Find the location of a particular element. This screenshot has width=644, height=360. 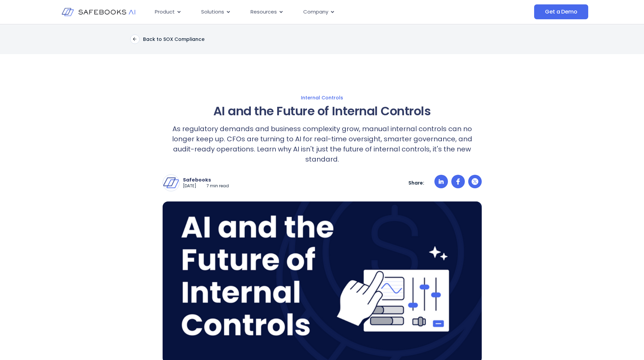

p: Back to SOX Compliance is located at coordinates (174, 39).